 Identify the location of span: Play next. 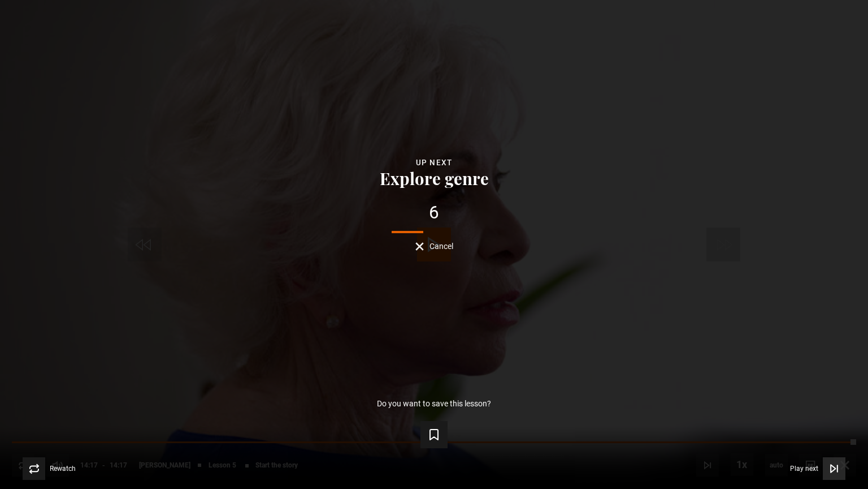
(804, 468).